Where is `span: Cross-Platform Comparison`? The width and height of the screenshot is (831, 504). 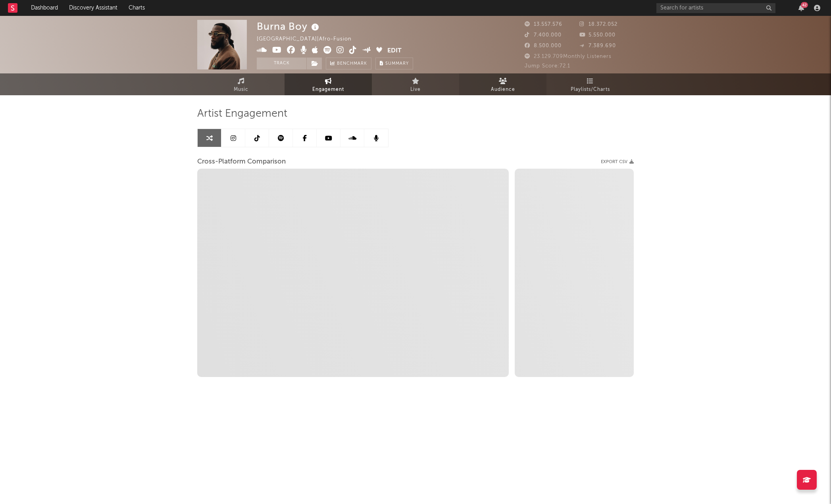
span: Cross-Platform Comparison is located at coordinates (241, 162).